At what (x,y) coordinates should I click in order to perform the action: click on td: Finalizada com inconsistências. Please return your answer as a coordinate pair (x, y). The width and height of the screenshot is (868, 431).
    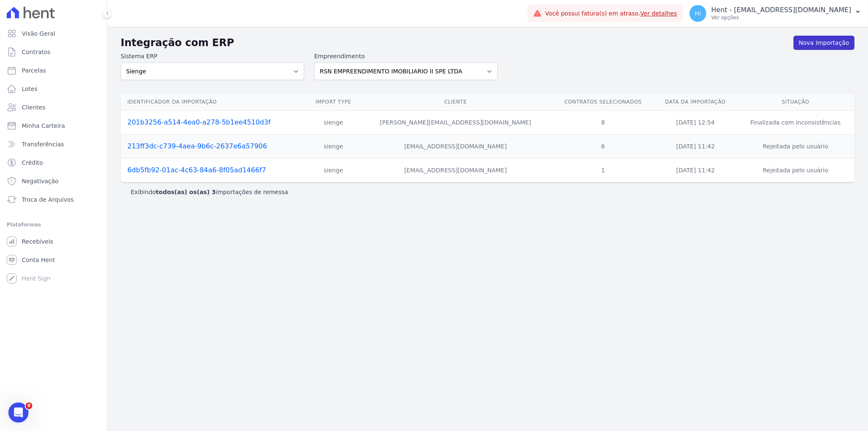
    Looking at the image, I should click on (795, 122).